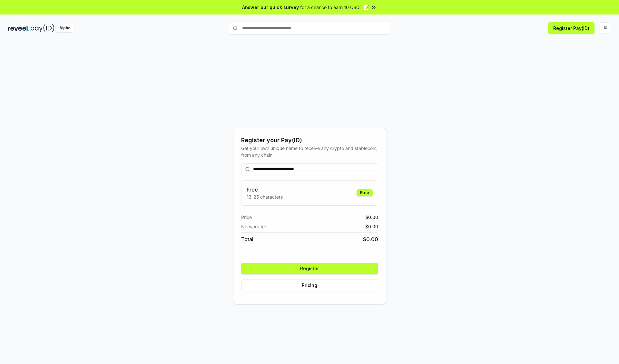 The width and height of the screenshot is (619, 364). What do you see at coordinates (254, 226) in the screenshot?
I see `span: Network fee` at bounding box center [254, 226].